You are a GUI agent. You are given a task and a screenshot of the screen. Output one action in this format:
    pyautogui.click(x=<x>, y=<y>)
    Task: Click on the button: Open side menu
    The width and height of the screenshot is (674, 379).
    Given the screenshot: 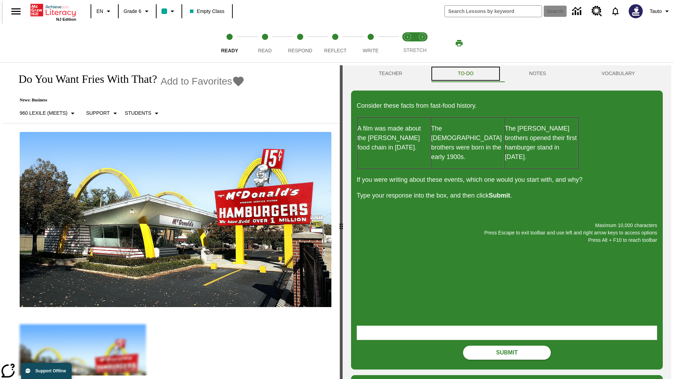 What is the action you would take?
    pyautogui.click(x=16, y=11)
    